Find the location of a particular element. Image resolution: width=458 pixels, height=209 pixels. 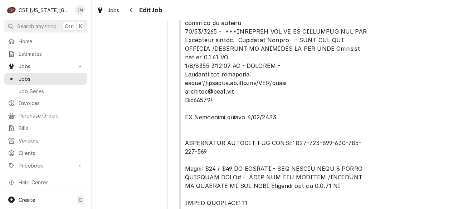

a: Go to What's New is located at coordinates (45, 195).